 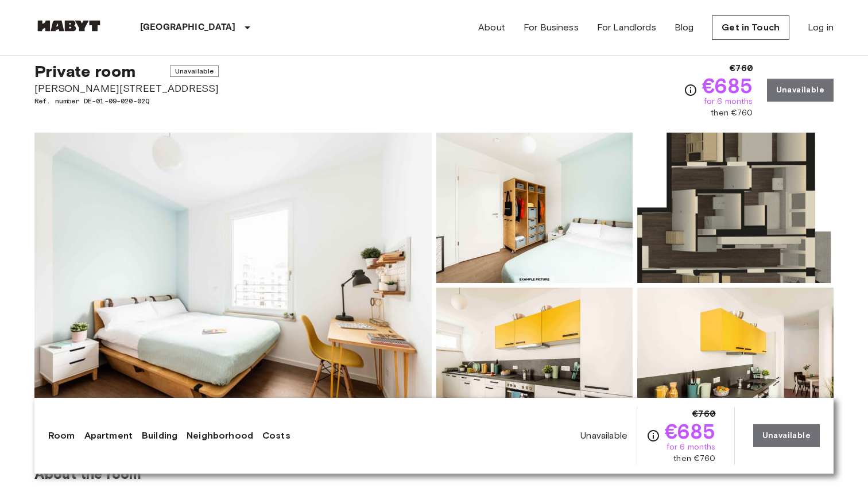 I want to click on a: Log in, so click(x=820, y=27).